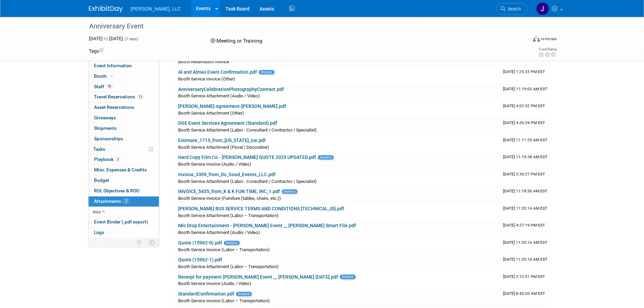  I want to click on span: 32, so click(126, 201).